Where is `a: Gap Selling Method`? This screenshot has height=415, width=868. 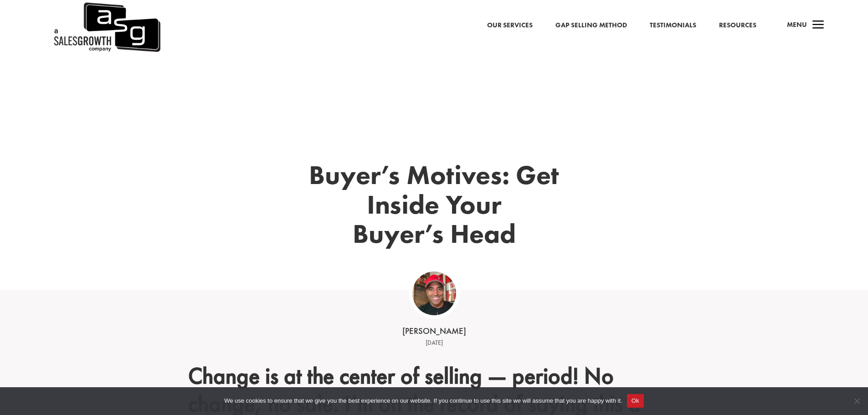
a: Gap Selling Method is located at coordinates (591, 25).